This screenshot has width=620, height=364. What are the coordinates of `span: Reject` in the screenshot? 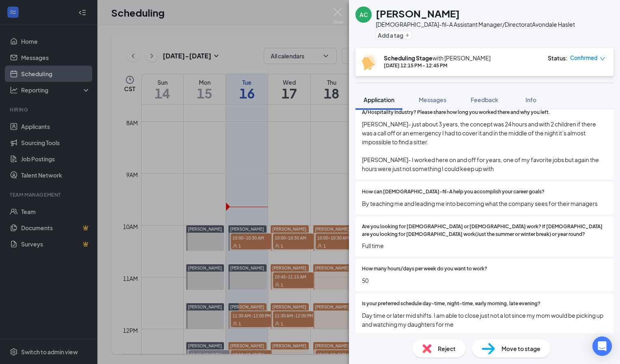 It's located at (447, 349).